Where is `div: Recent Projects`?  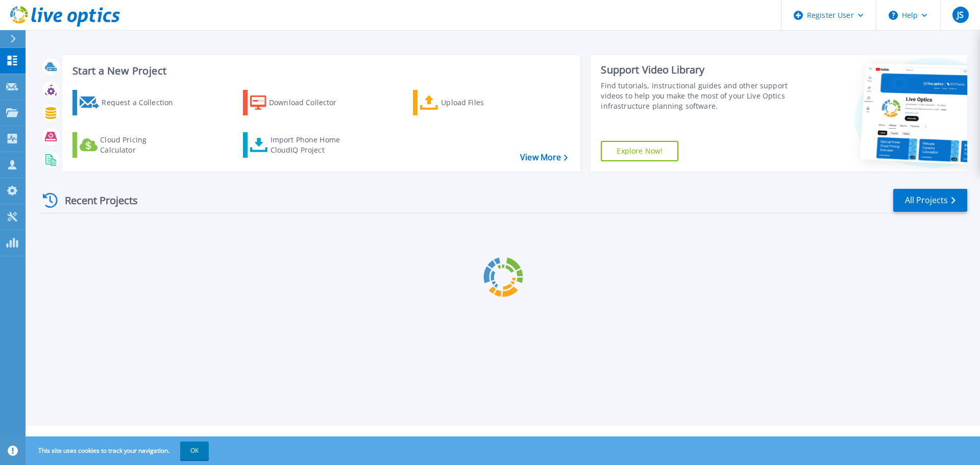 div: Recent Projects is located at coordinates (95, 200).